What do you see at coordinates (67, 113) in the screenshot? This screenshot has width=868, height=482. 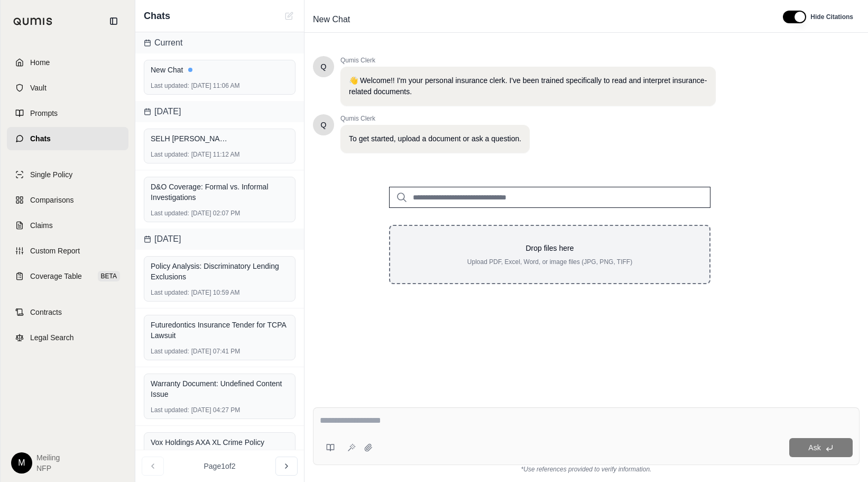 I see `a: Prompts` at bounding box center [67, 113].